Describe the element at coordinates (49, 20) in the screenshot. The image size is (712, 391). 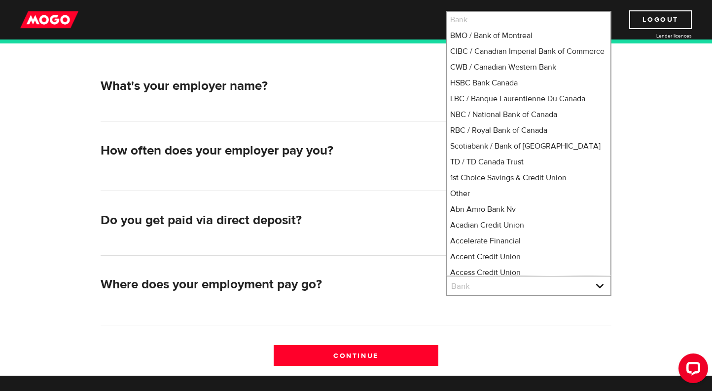
I see `img: mogo_logo-11ee424be714fa7cbb0f0f49df9e16ec.png` at that location.